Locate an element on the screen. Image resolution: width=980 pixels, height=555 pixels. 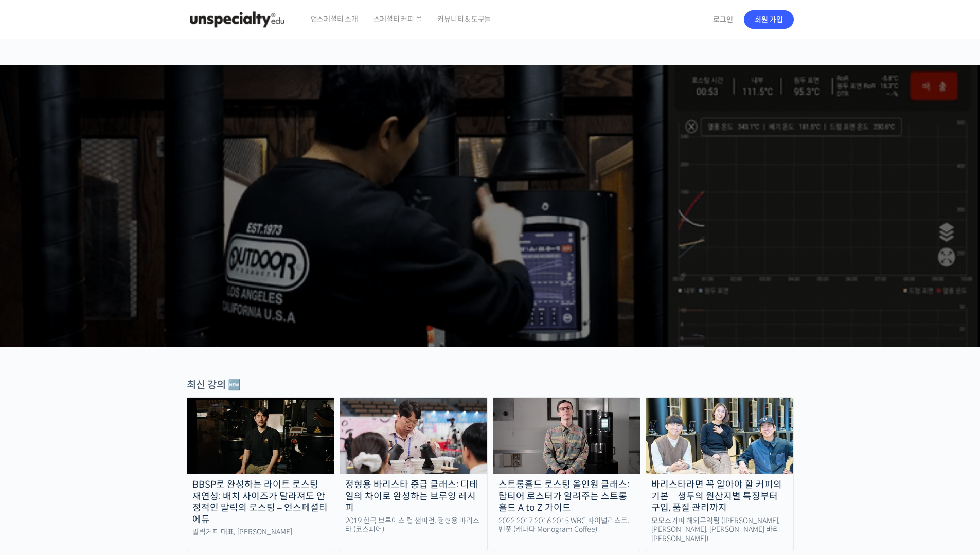
div: BBSP로 완성하는 라이트 로스팅 재연성: 배치 사이즈가 달라져도 안정적인 말릭의 로스팅 – 언스페셜티 에듀 is located at coordinates (260, 502).